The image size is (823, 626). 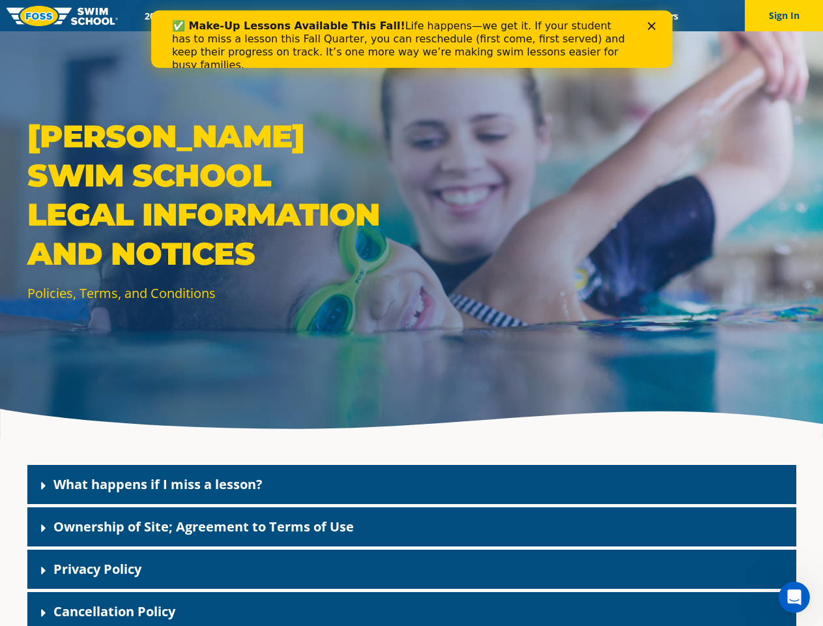 I want to click on p: Policies, Terms, and Conditions, so click(x=216, y=293).